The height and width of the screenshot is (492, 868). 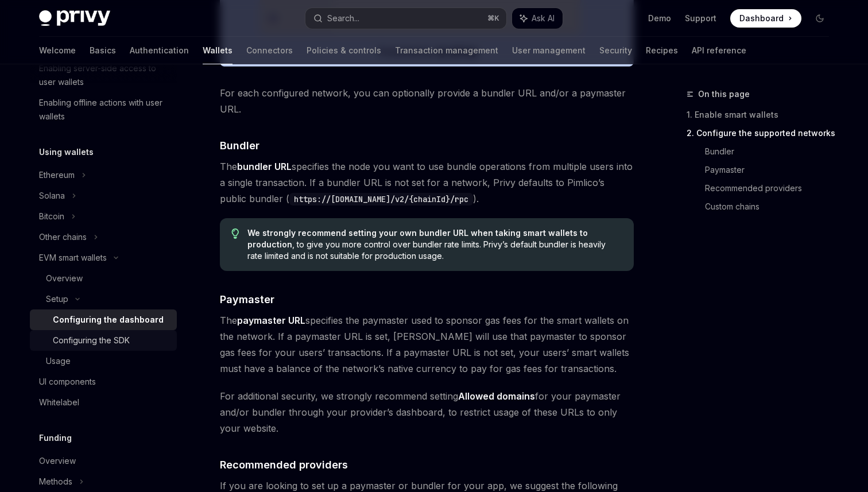 What do you see at coordinates (75, 19) in the screenshot?
I see `img: dark logo` at bounding box center [75, 19].